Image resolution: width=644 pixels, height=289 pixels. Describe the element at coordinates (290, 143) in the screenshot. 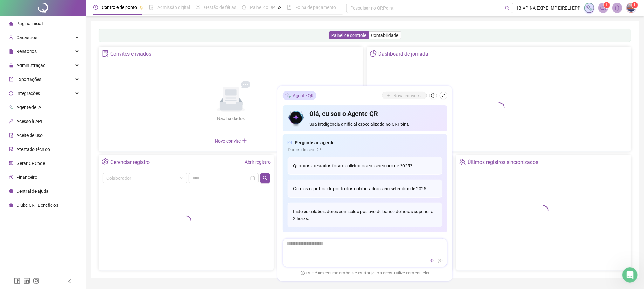

I see `span: read` at that location.